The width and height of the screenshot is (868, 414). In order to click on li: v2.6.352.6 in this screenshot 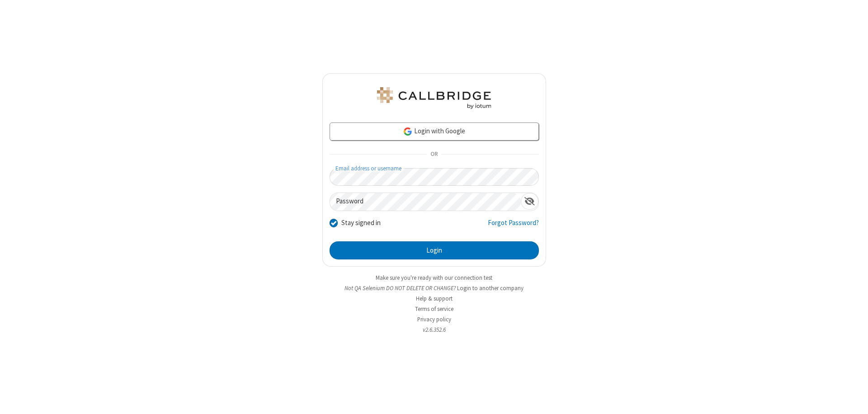, I will do `click(434, 329)`.